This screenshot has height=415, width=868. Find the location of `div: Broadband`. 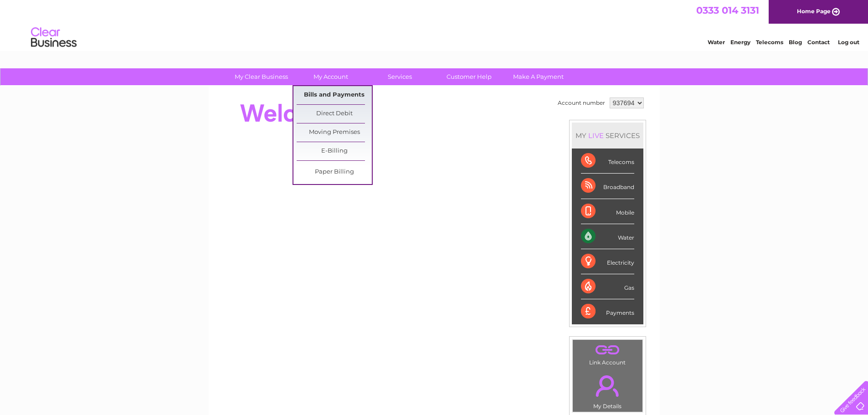

div: Broadband is located at coordinates (607, 186).